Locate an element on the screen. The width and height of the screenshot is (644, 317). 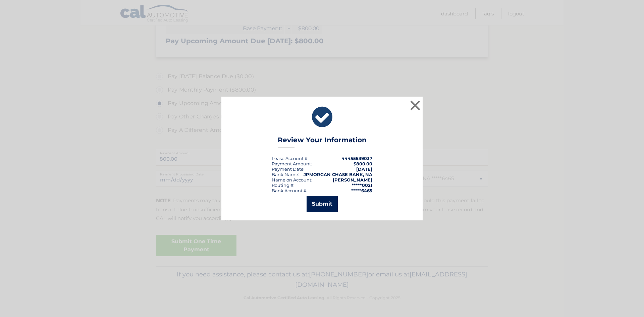
span: Payment Date is located at coordinates (288, 169).